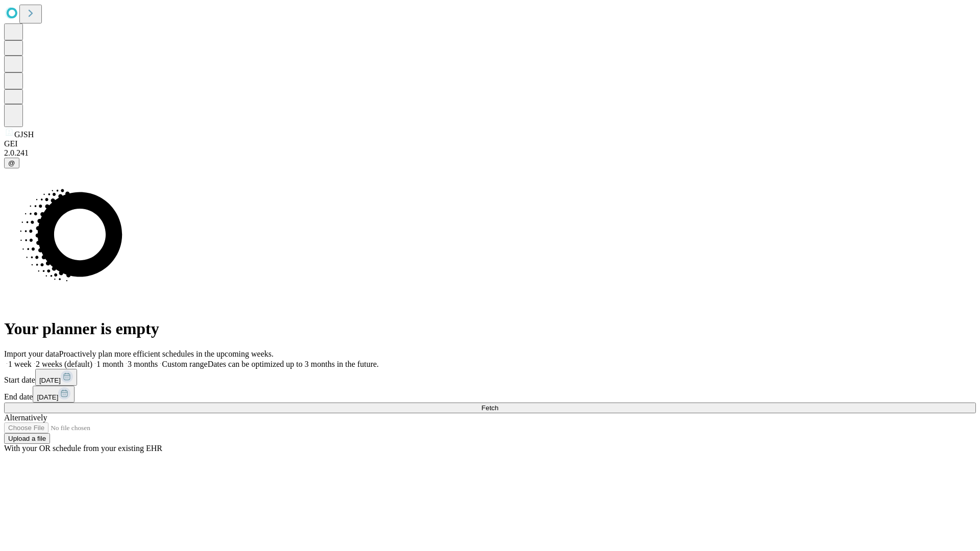 This screenshot has width=980, height=551. I want to click on span: Proactively plan more efficient schedules in the upcoming weeks., so click(166, 354).